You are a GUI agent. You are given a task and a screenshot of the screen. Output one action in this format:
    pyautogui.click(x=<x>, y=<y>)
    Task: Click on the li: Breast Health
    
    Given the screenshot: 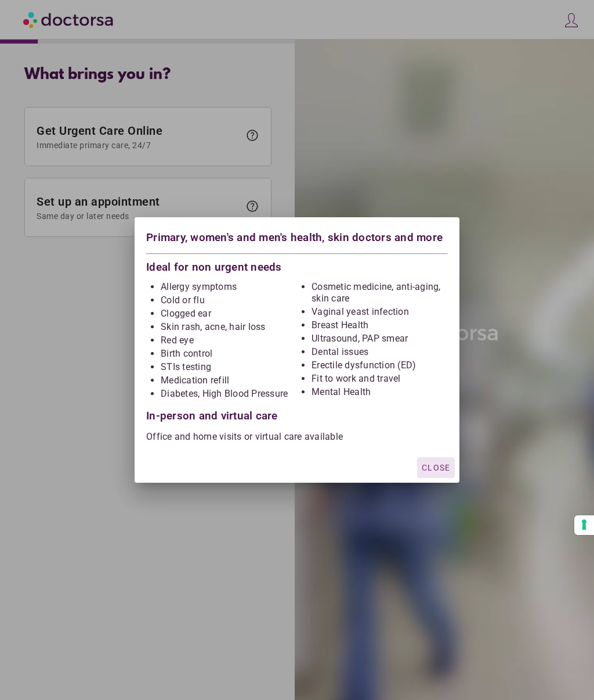 What is the action you would take?
    pyautogui.click(x=380, y=325)
    